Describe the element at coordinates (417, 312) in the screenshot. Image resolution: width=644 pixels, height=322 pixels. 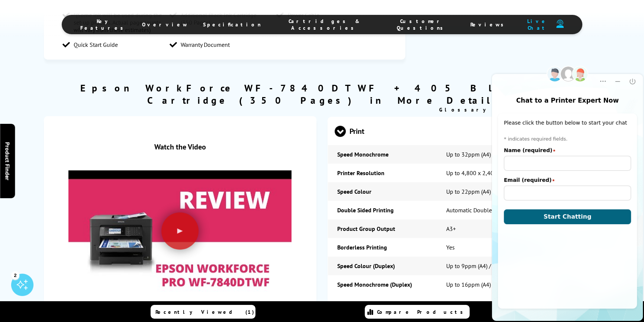
I see `a: Compare Products` at that location.